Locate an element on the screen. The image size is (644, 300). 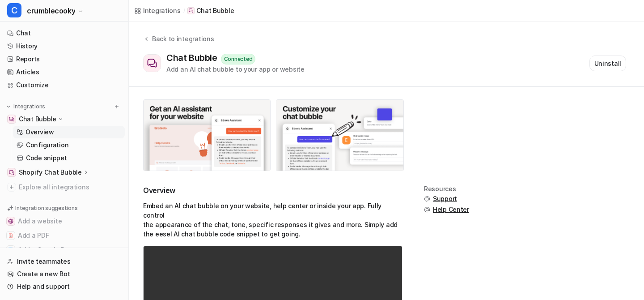
div: Integrations is located at coordinates (162, 10).